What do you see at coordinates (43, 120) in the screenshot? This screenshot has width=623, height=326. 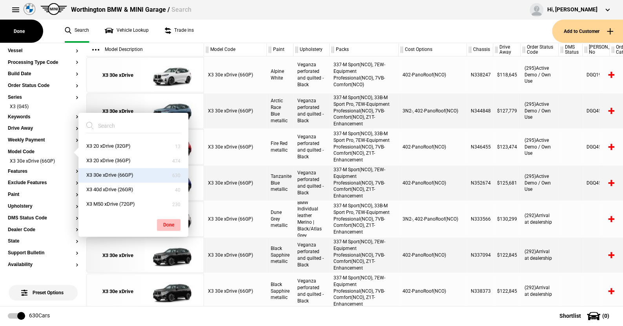 I see `section: Keywords` at bounding box center [43, 120].